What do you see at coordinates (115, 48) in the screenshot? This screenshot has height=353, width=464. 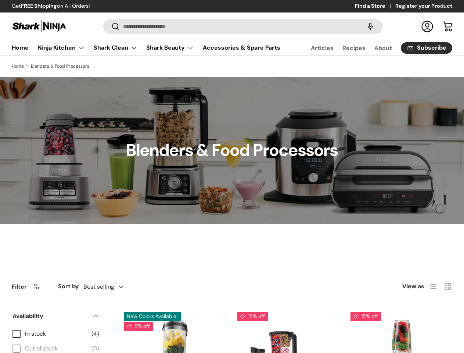 I see `a: Shark Clean` at bounding box center [115, 48].